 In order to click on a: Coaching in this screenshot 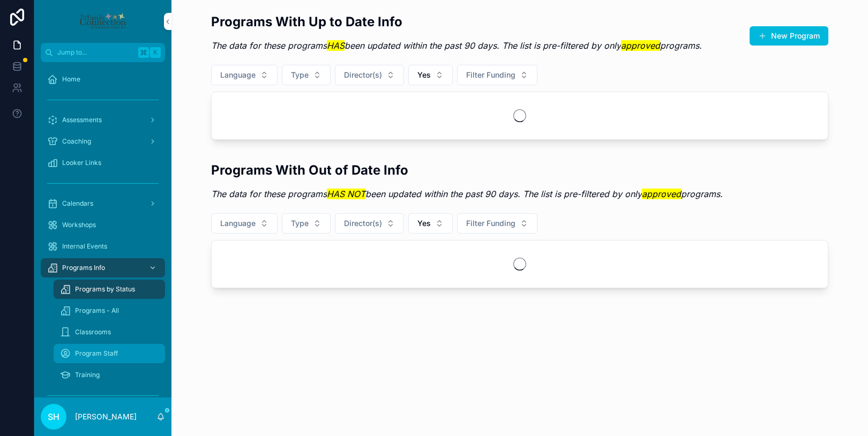, I will do `click(103, 142)`.